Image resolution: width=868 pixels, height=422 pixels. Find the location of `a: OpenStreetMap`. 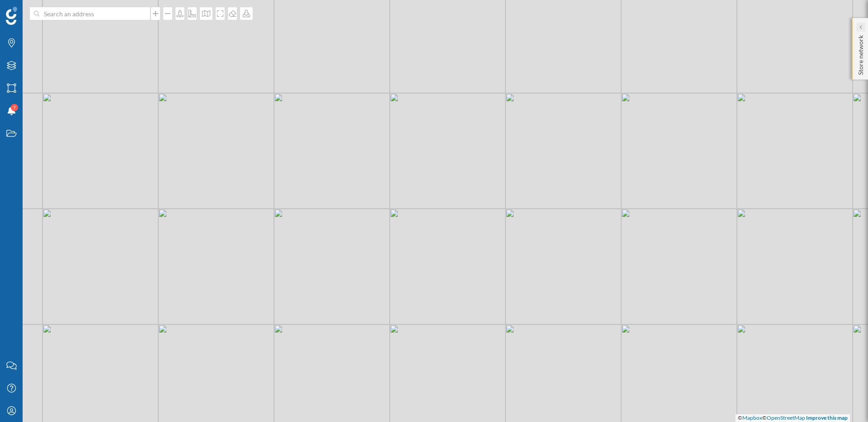

a: OpenStreetMap is located at coordinates (786, 418).